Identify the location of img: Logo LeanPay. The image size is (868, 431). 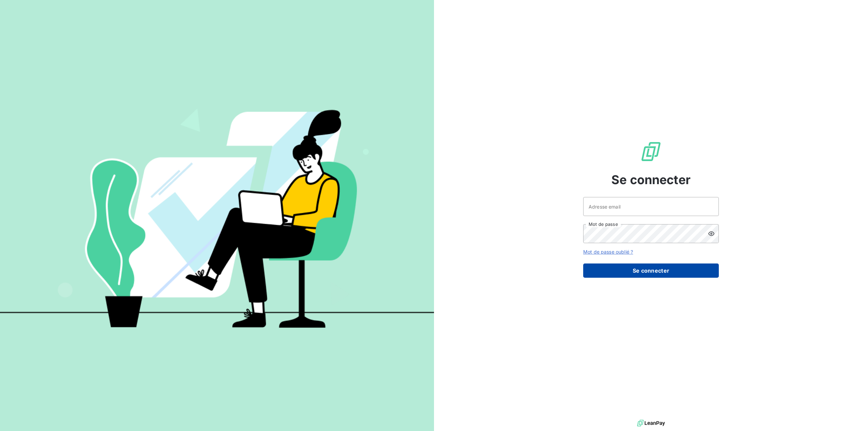
(651, 151).